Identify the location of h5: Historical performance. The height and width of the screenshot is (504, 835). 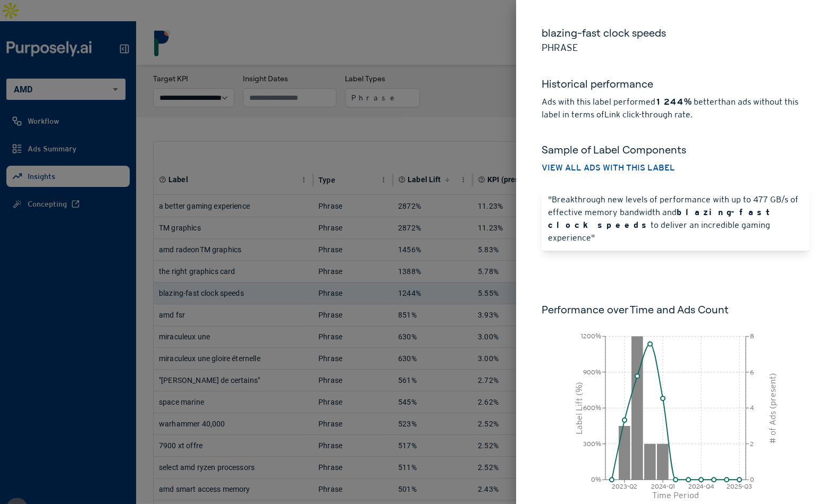
(676, 86).